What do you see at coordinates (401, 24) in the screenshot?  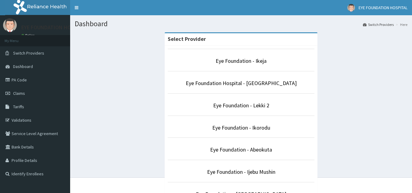 I see `li: Here` at bounding box center [401, 24].